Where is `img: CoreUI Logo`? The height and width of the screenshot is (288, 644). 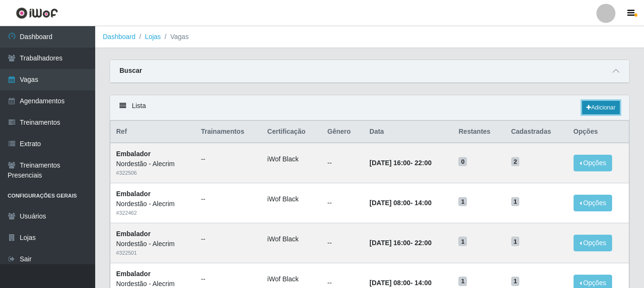 img: CoreUI Logo is located at coordinates (37, 13).